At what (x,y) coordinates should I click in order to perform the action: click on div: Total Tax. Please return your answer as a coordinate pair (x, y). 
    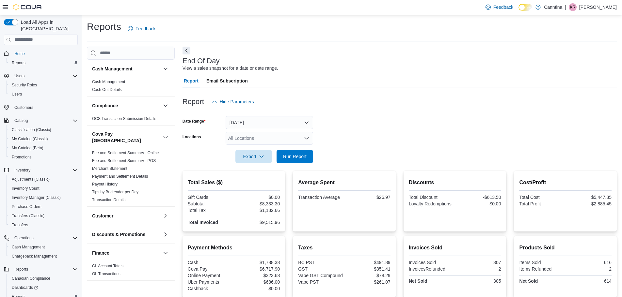
    Looking at the image, I should click on (210, 210).